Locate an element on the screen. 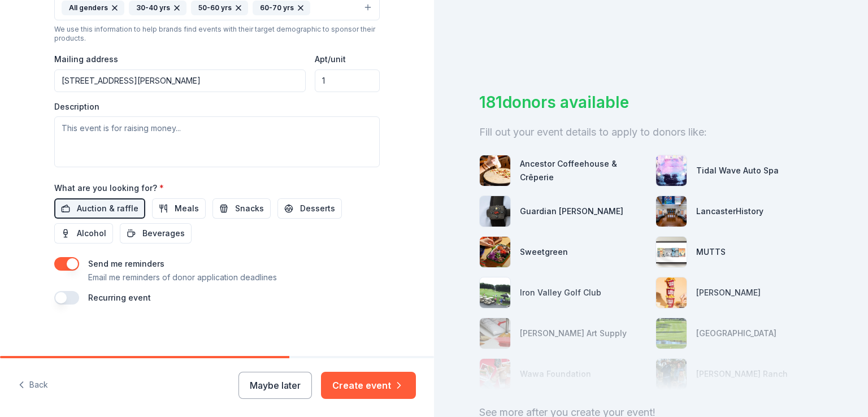 The height and width of the screenshot is (417, 868). button: Snacks is located at coordinates (241, 208).